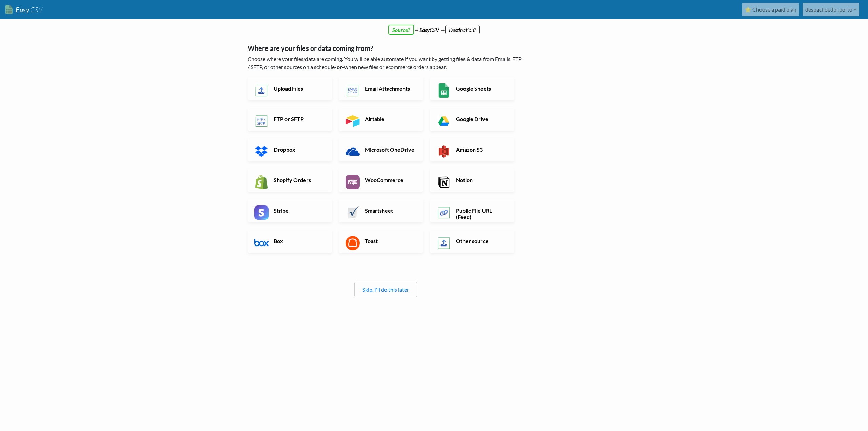 The width and height of the screenshot is (868, 431). What do you see at coordinates (339, 67) in the screenshot?
I see `b: -or-` at bounding box center [339, 67].